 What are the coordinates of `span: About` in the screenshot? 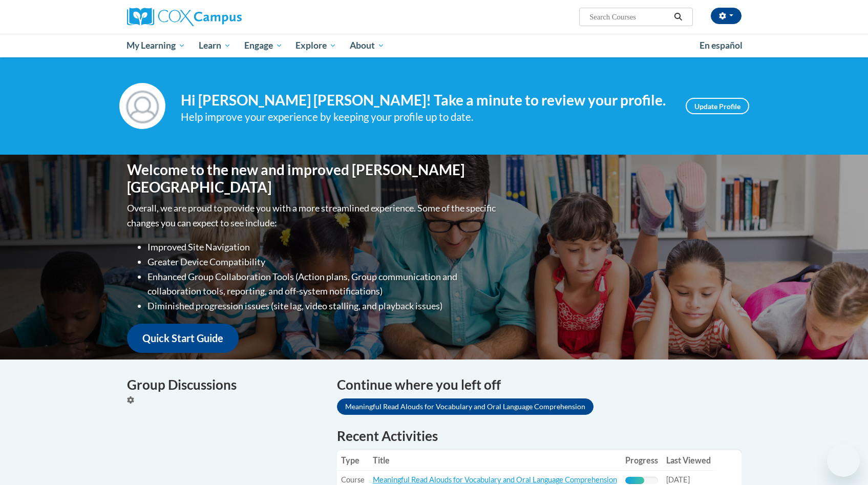 It's located at (367, 45).